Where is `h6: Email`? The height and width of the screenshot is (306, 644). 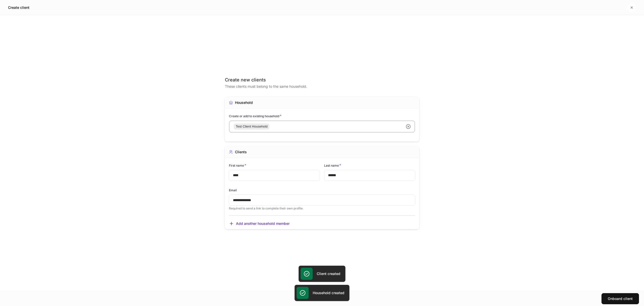 h6: Email is located at coordinates (233, 190).